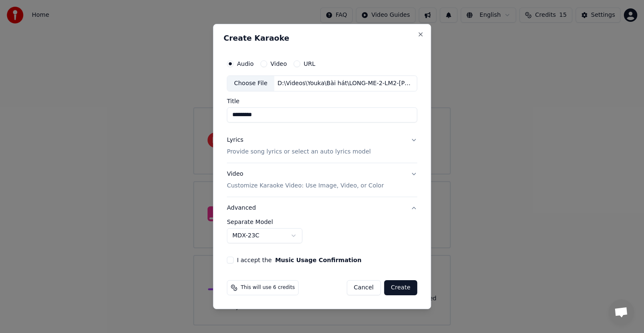  I want to click on label: Title, so click(322, 101).